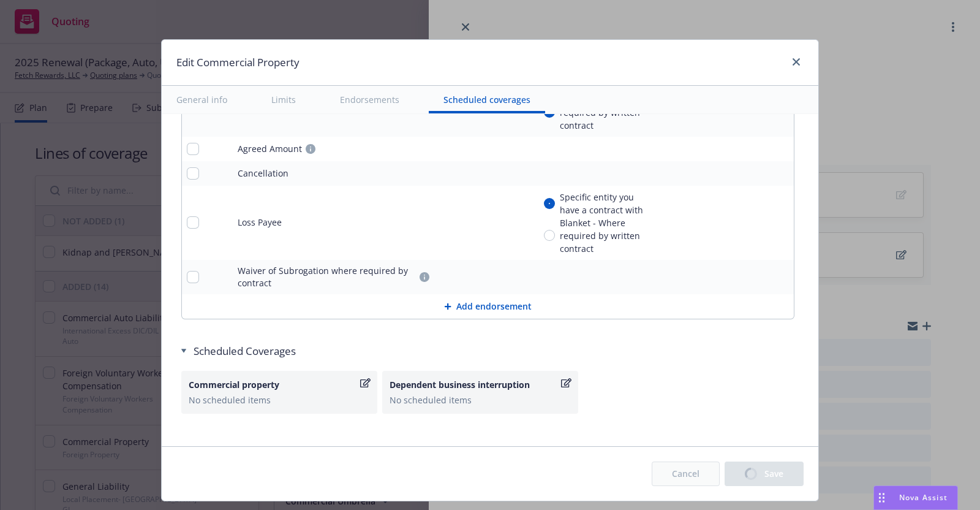 The height and width of the screenshot is (510, 980). I want to click on a: close, so click(796, 62).